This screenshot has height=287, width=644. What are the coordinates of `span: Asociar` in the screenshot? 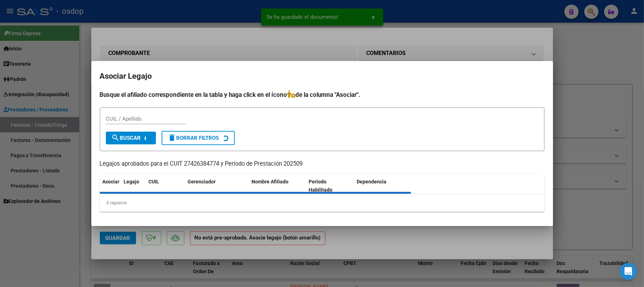 It's located at (111, 182).